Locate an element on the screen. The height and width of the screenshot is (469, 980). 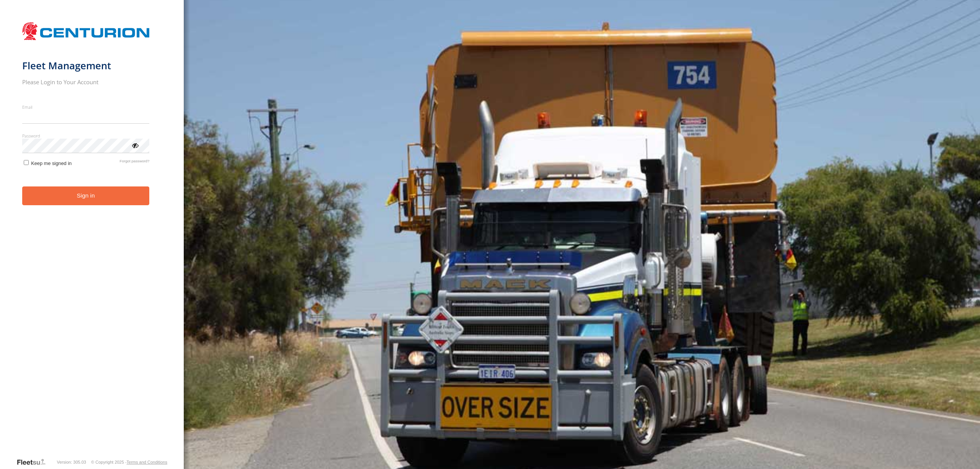
label: Email is located at coordinates (86, 107).